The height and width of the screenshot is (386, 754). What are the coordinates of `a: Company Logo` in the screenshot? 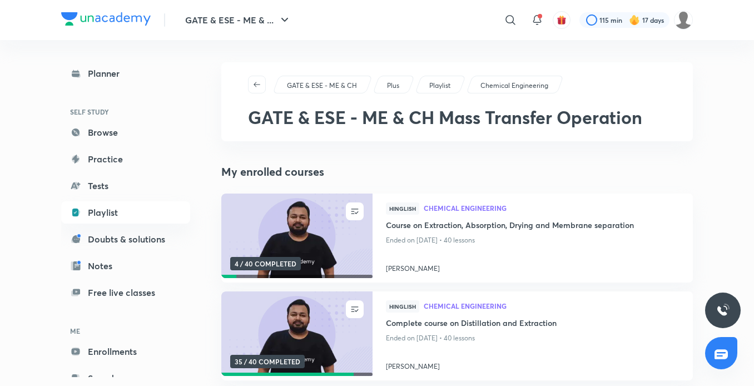 It's located at (106, 20).